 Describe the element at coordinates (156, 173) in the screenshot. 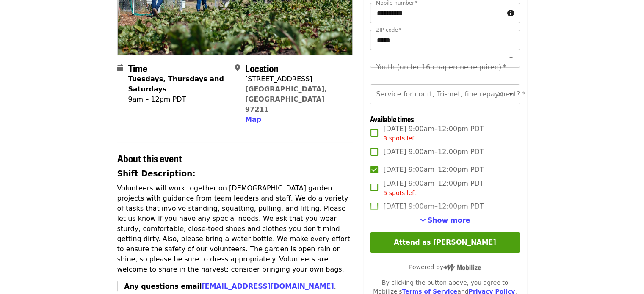

I see `strong: Shift Description:` at that location.